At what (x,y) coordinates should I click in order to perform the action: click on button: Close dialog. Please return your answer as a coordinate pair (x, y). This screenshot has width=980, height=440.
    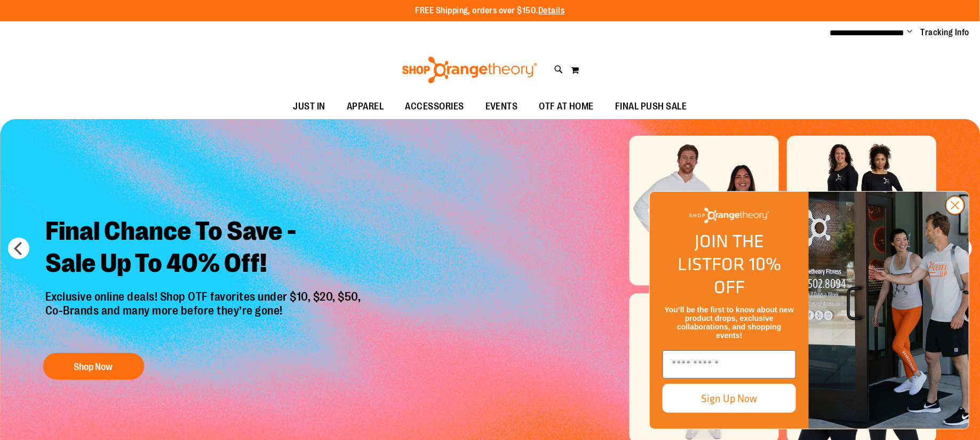
    Looking at the image, I should click on (955, 205).